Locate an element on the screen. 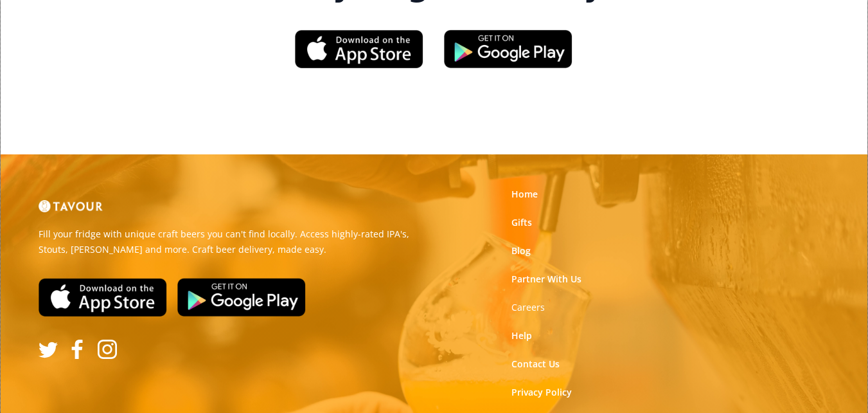  a: Careers is located at coordinates (528, 307).